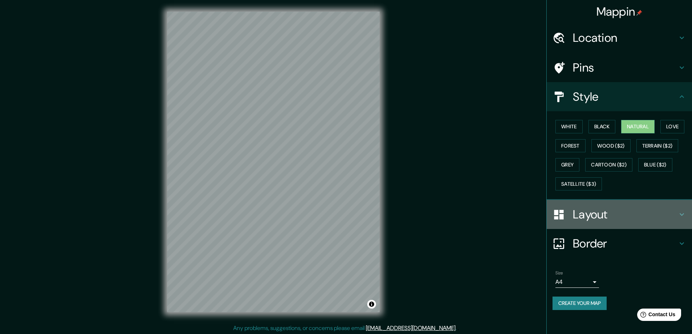 The image size is (692, 334). What do you see at coordinates (625, 243) in the screenshot?
I see `h4: Border` at bounding box center [625, 243].